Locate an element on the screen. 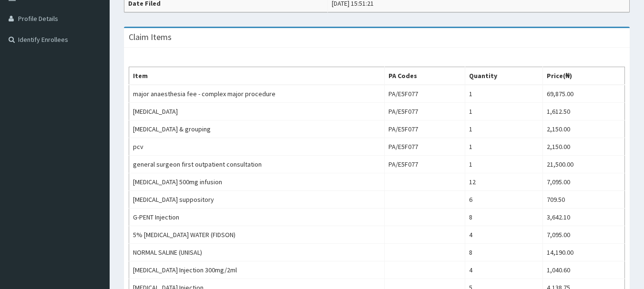 The width and height of the screenshot is (644, 289). td: 14,190.00 is located at coordinates (584, 252).